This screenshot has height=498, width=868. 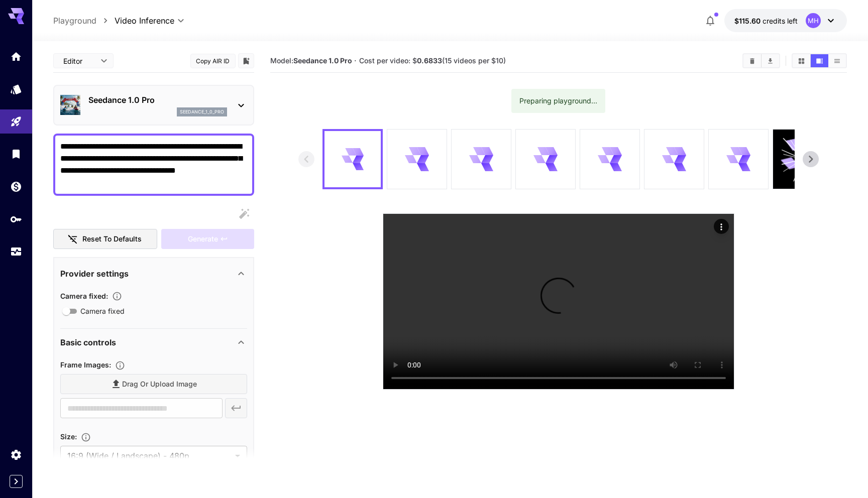 What do you see at coordinates (780, 20) in the screenshot?
I see `span: credits left` at bounding box center [780, 20].